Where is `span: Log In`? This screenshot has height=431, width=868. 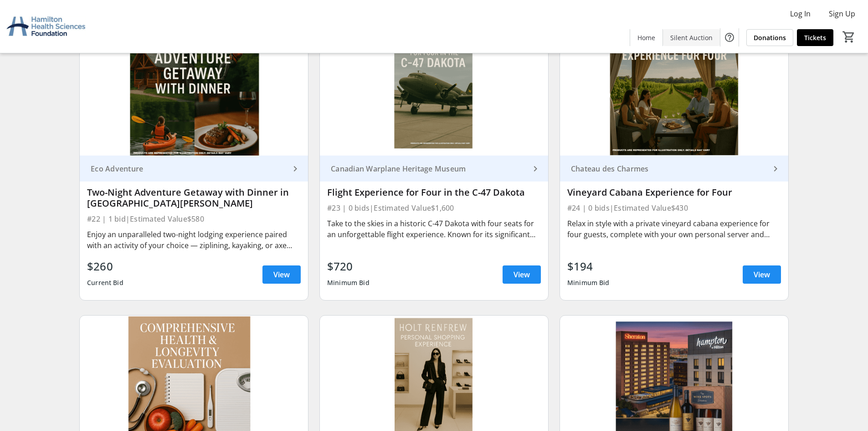 span: Log In is located at coordinates (800, 14).